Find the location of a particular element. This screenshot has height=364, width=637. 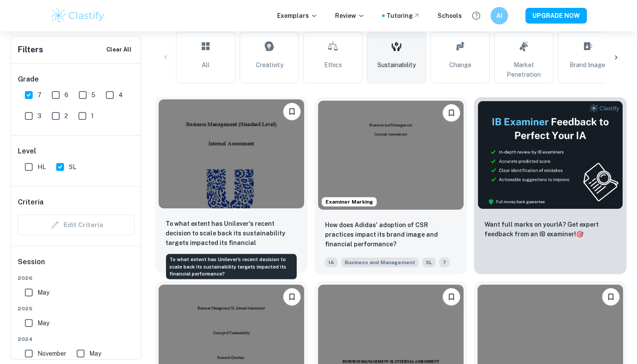

p: Review is located at coordinates (350, 16).